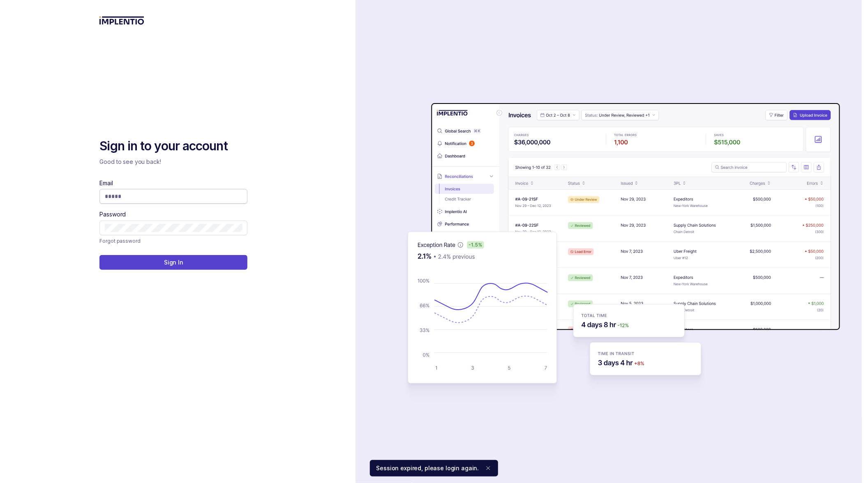 Image resolution: width=868 pixels, height=483 pixels. What do you see at coordinates (121, 21) in the screenshot?
I see `img: logo` at bounding box center [121, 21].